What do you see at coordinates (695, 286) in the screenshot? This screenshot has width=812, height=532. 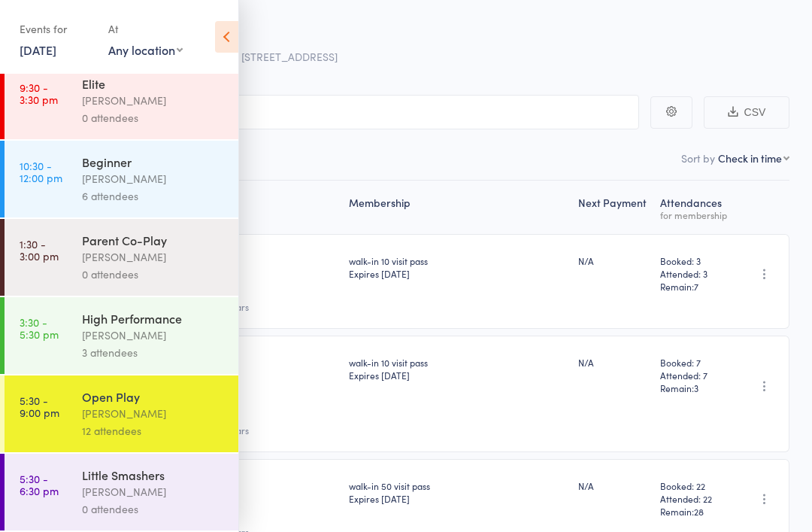 I see `span: 7` at bounding box center [695, 286].